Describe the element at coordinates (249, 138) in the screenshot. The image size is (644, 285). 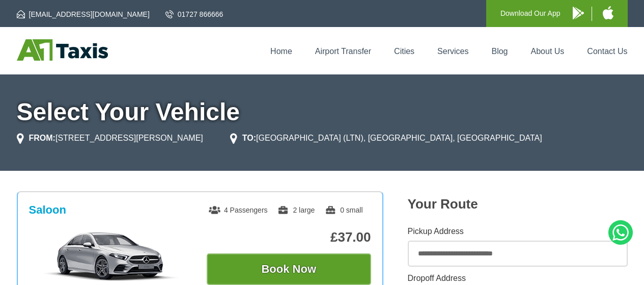
I see `strong: TO:` at that location.